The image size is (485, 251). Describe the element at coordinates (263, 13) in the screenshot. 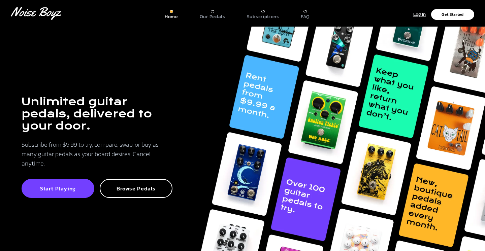

I see `a: Subscriptions` at that location.